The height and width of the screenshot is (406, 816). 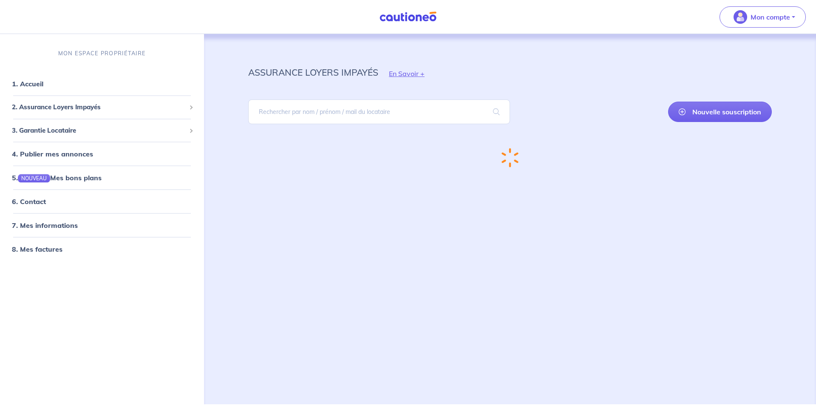 What do you see at coordinates (52, 154) in the screenshot?
I see `a: 4. Publier mes annonces` at bounding box center [52, 154].